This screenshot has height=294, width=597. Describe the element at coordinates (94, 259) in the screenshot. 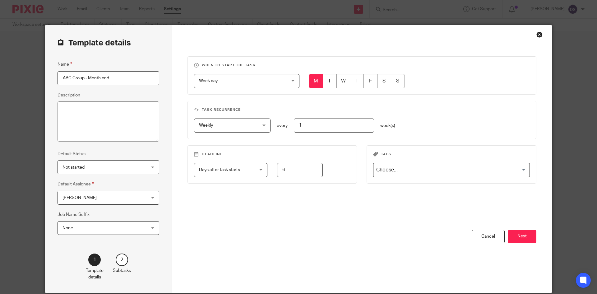

I see `div: 1` at that location.